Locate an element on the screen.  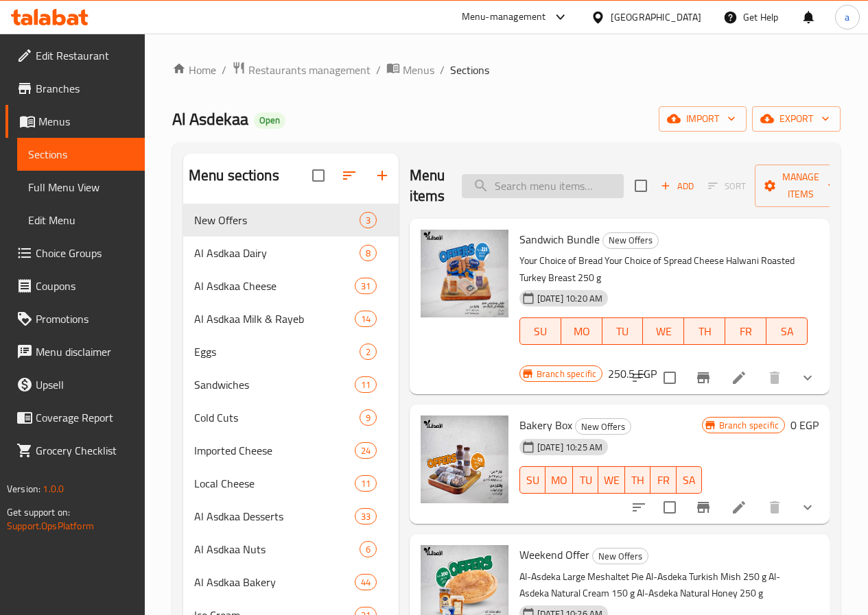
a: Branches is located at coordinates (75, 89).